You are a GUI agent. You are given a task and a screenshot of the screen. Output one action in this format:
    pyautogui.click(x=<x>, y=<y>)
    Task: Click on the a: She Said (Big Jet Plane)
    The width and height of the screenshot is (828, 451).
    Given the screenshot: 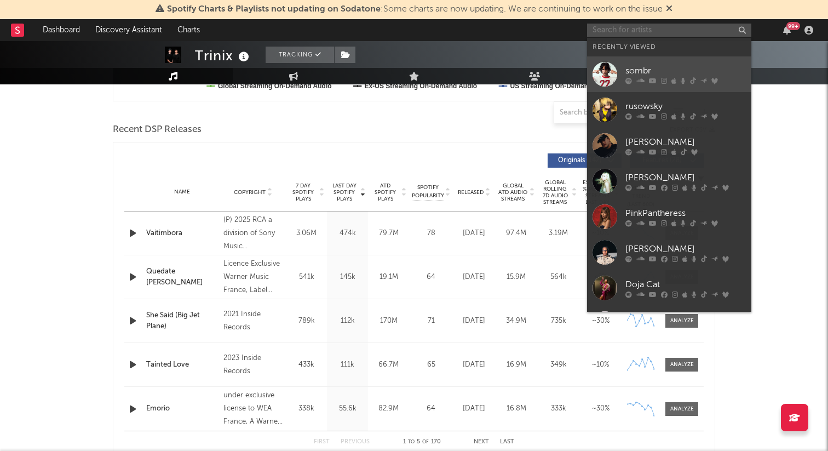 What is the action you would take?
    pyautogui.click(x=182, y=320)
    